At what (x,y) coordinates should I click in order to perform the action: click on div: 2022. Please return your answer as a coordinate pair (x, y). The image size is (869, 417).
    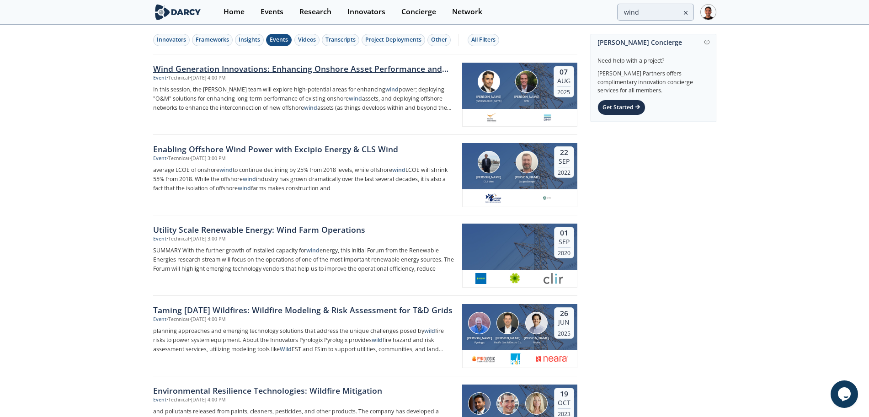
    Looking at the image, I should click on (564, 171).